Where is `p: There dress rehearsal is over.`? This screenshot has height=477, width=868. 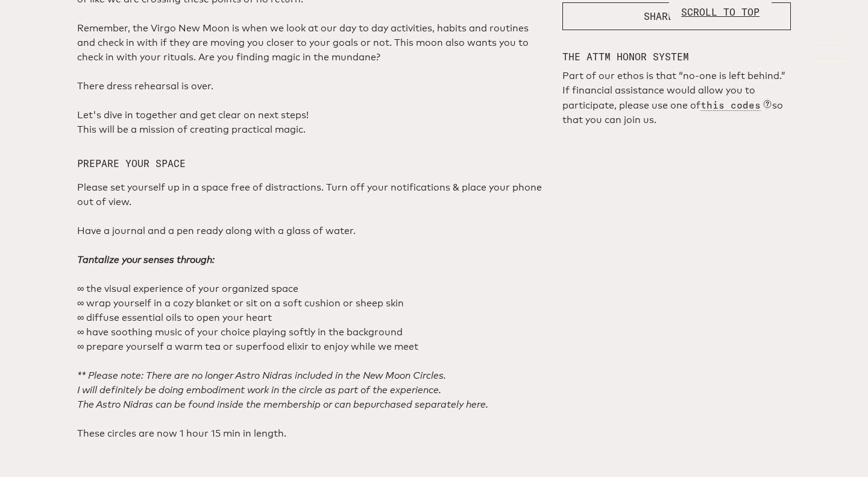
p: There dress rehearsal is over. is located at coordinates (312, 86).